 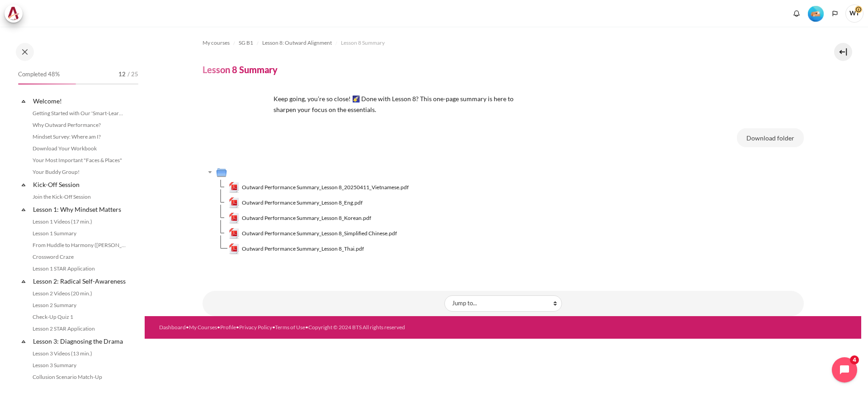 What do you see at coordinates (855, 14) in the screenshot?
I see `a: User menu` at bounding box center [855, 14].